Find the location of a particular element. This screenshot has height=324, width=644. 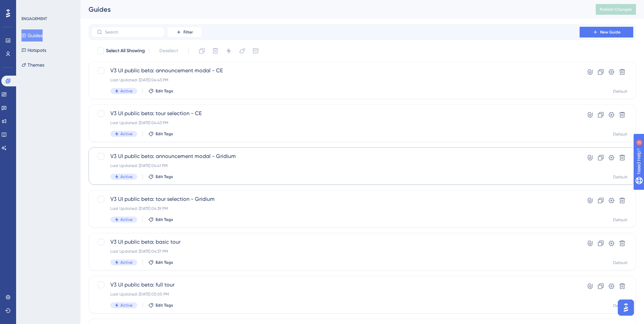

span: Filter is located at coordinates (188, 32).